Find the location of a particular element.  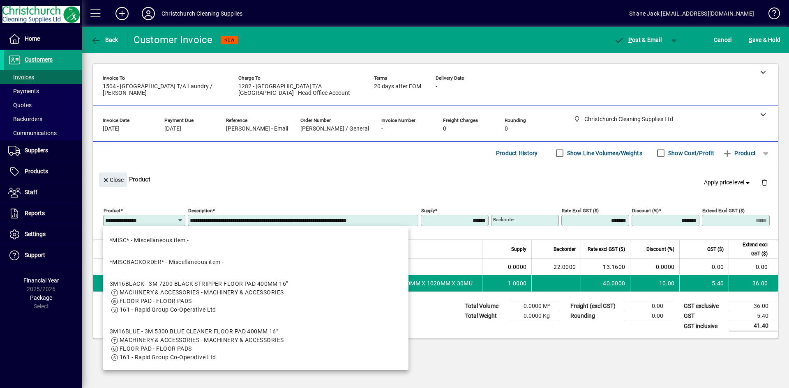

span: Reports is located at coordinates (34, 213).